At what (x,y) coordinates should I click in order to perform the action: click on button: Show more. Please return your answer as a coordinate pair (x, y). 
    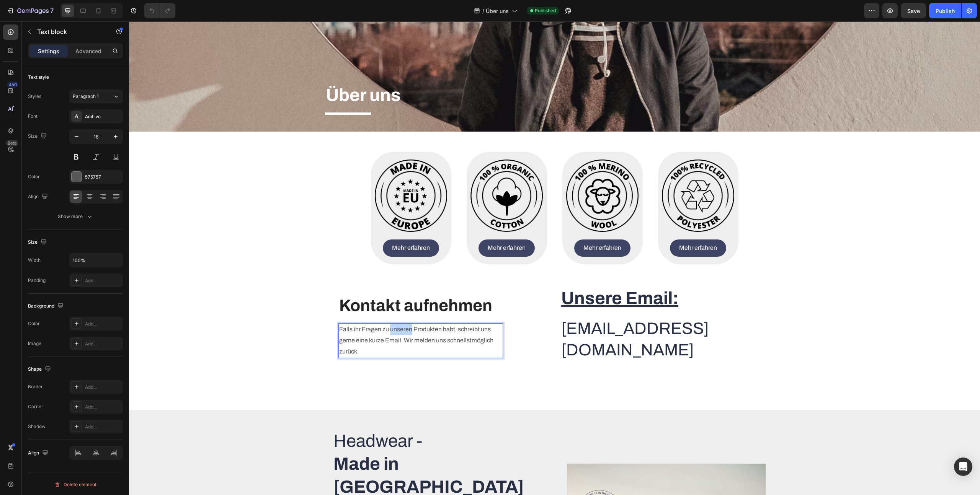
    Looking at the image, I should click on (76, 216).